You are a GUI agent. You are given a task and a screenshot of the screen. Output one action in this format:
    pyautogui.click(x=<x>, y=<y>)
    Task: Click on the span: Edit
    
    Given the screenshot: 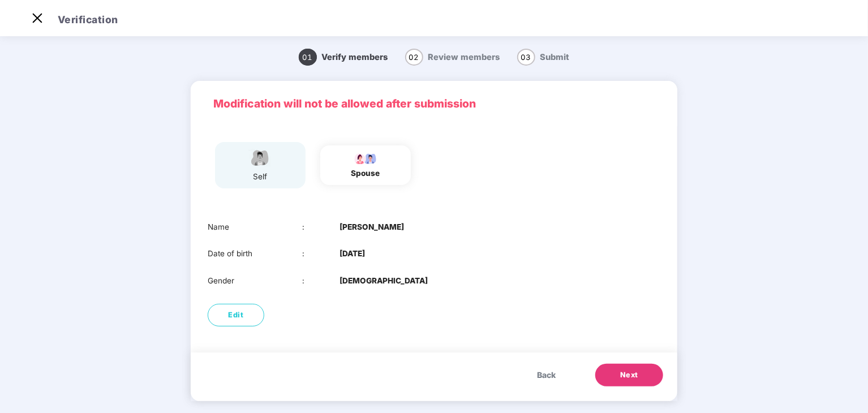 What is the action you would take?
    pyautogui.click(x=236, y=315)
    